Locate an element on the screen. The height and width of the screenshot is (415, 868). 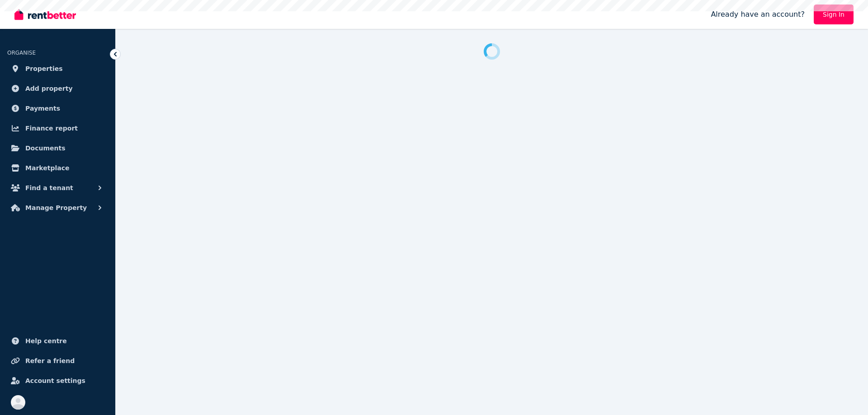
span: ORGANISE is located at coordinates (21, 53).